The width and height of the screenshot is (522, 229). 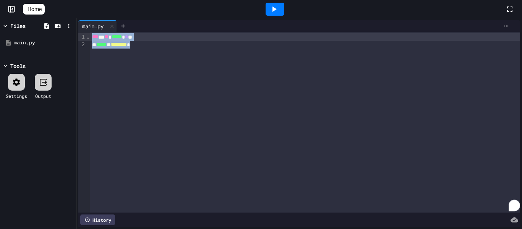 What do you see at coordinates (43, 96) in the screenshot?
I see `div: Output` at bounding box center [43, 96].